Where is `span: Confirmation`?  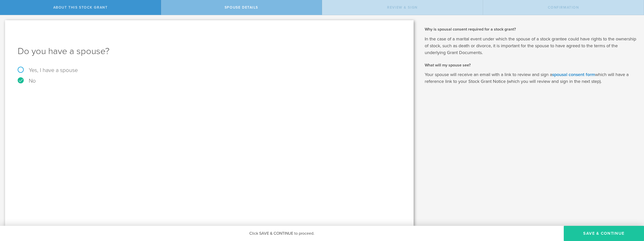
span: Confirmation is located at coordinates (564, 7).